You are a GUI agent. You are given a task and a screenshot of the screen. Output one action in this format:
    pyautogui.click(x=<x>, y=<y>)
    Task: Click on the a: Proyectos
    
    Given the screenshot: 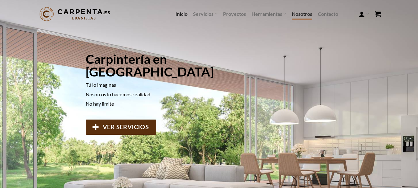 What is the action you would take?
    pyautogui.click(x=234, y=14)
    